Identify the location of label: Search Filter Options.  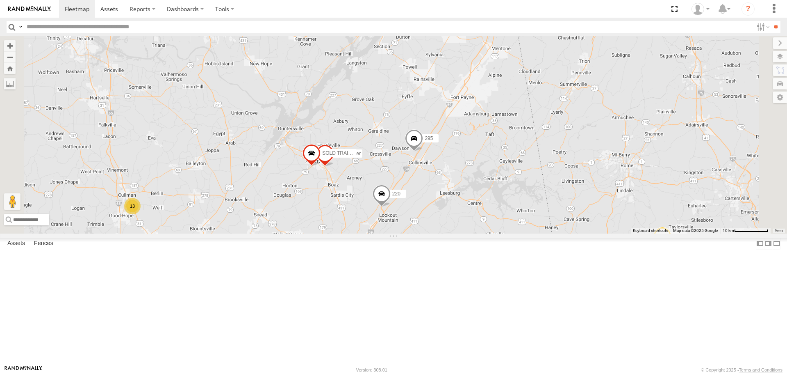
(762, 27).